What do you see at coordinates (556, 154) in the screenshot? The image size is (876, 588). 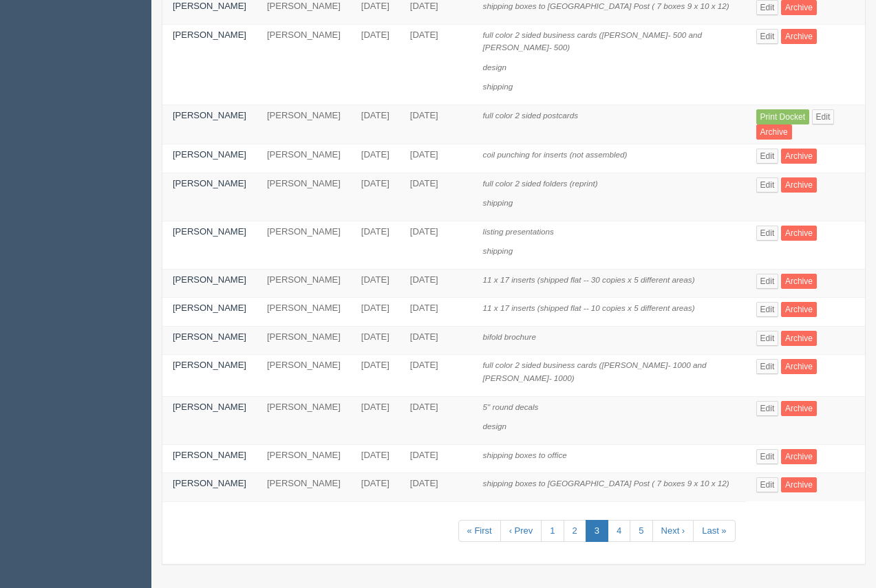 I see `i: coil punching for inserts (not assembled)` at bounding box center [556, 154].